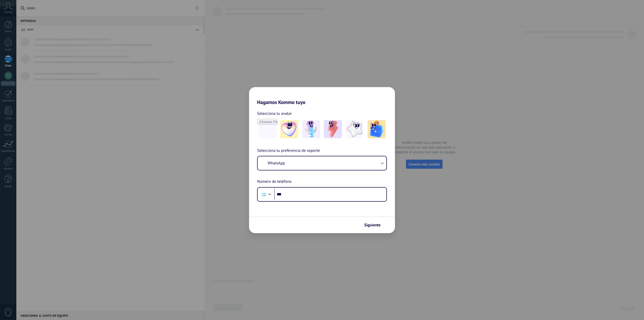 Image resolution: width=644 pixels, height=320 pixels. Describe the element at coordinates (322, 163) in the screenshot. I see `button: WhatsApp` at that location.